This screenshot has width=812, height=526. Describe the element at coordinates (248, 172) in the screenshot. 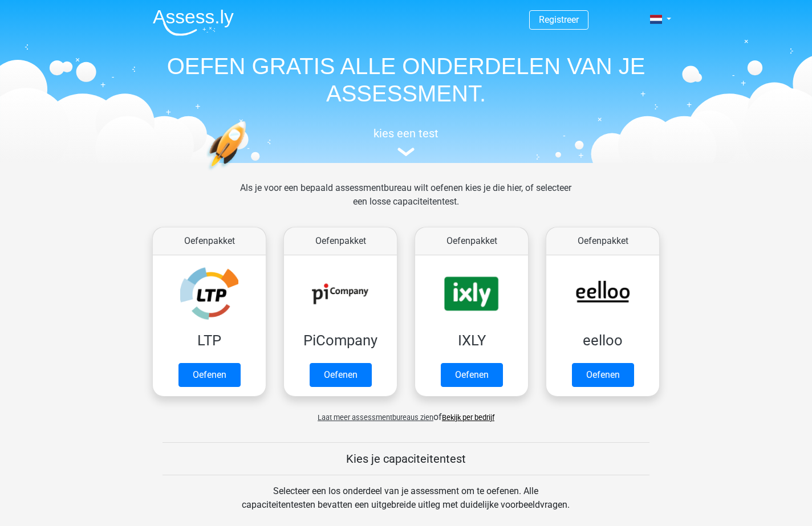

I see `img: oefenen` at that location.